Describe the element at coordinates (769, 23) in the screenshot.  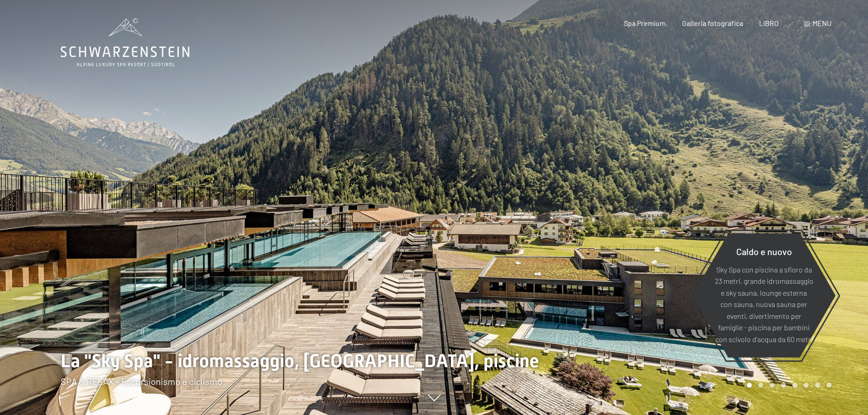
I see `a: LIBRO` at that location.